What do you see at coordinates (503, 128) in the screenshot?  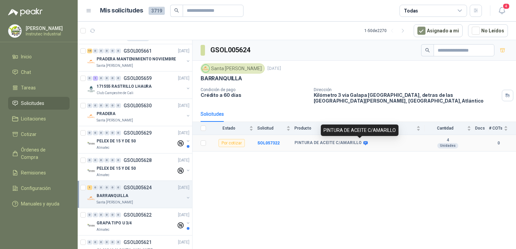 I see `th: # COTs` at bounding box center [503, 128].